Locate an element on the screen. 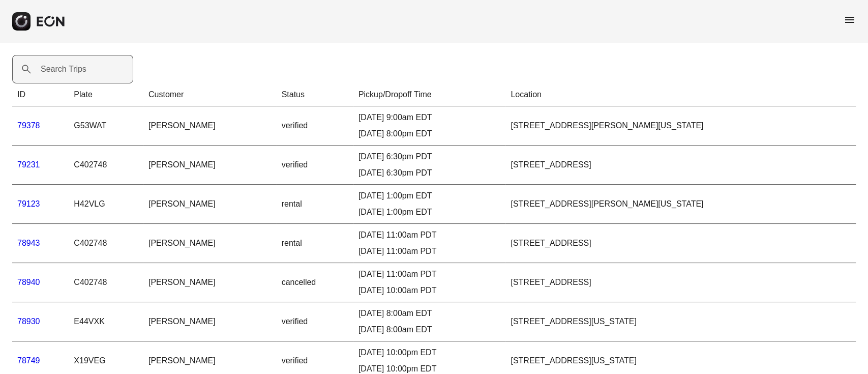 This screenshot has width=868, height=374. th: Status is located at coordinates (315, 95).